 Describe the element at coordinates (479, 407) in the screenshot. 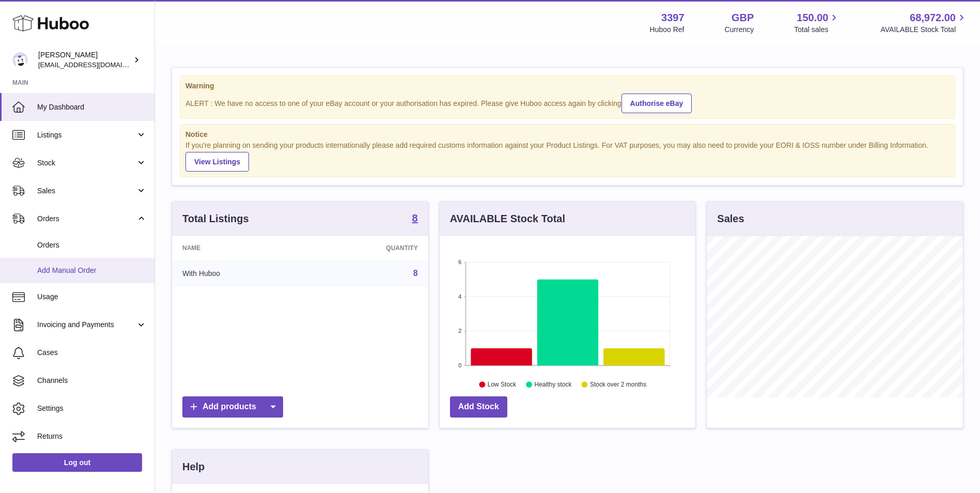

I see `a: Add Stock` at that location.